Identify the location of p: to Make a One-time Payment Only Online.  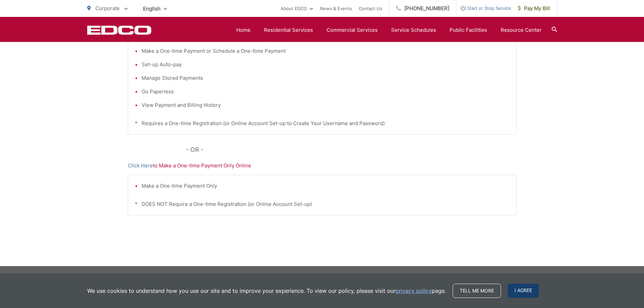
(322, 166).